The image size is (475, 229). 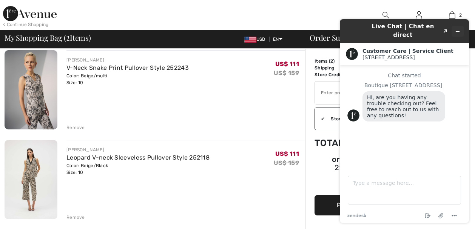 What do you see at coordinates (452, 15) in the screenshot?
I see `a: 2` at bounding box center [452, 15].